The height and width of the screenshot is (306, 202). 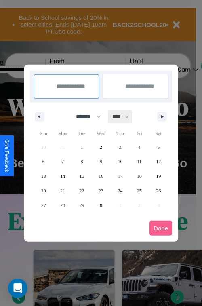 I want to click on span: 14, so click(x=63, y=176).